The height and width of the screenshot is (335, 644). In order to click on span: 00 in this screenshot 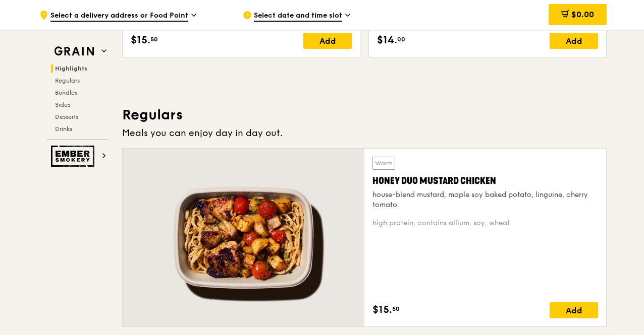, I will do `click(401, 39)`.